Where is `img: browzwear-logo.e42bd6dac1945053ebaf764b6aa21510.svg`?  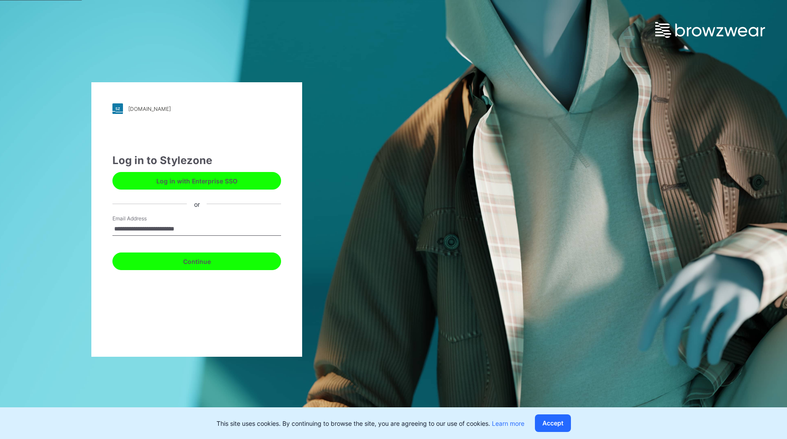
img: browzwear-logo.e42bd6dac1945053ebaf764b6aa21510.svg is located at coordinates (711, 30).